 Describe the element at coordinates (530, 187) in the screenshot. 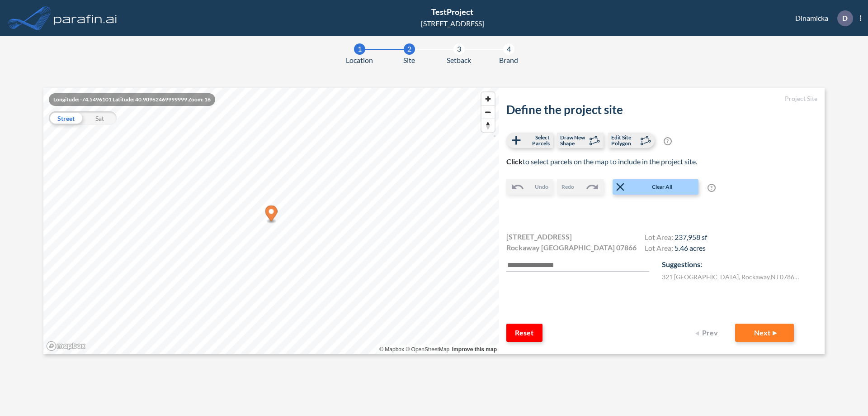

I see `button: Undo` at that location.